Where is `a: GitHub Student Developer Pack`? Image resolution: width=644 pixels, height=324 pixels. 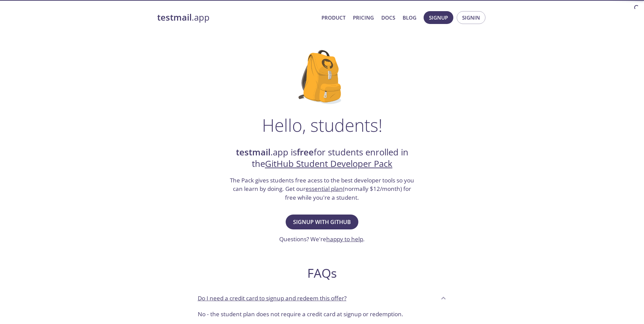 a: GitHub Student Developer Pack is located at coordinates (329, 164).